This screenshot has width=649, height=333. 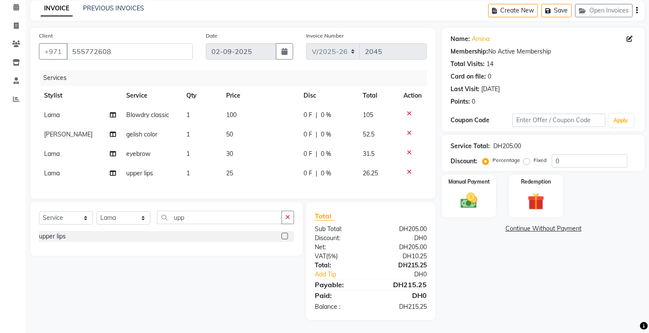 What do you see at coordinates (230, 154) in the screenshot?
I see `span: 30` at bounding box center [230, 154].